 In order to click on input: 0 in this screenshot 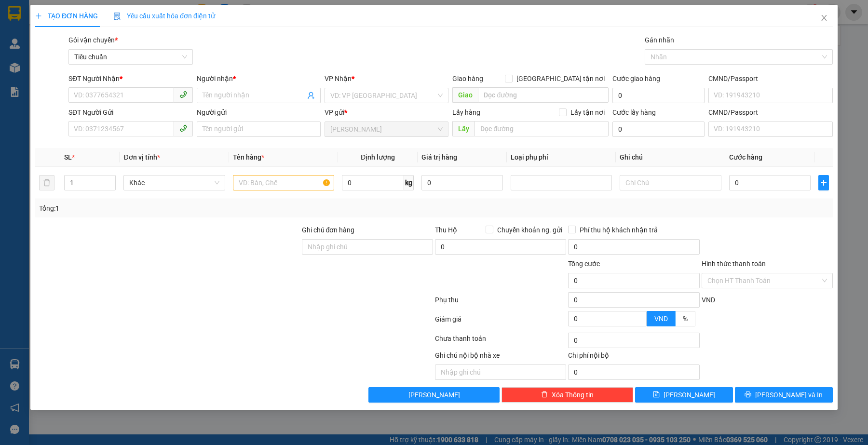, I will do `click(462, 183)`.